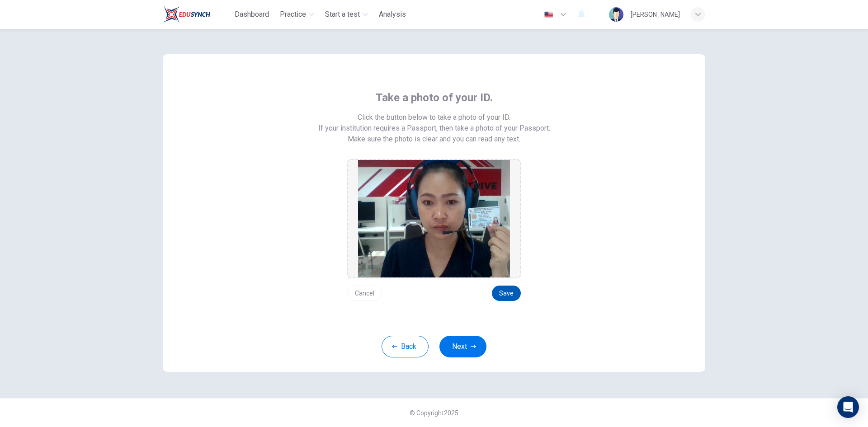 The image size is (868, 427). I want to click on img: Profile picture, so click(616, 14).